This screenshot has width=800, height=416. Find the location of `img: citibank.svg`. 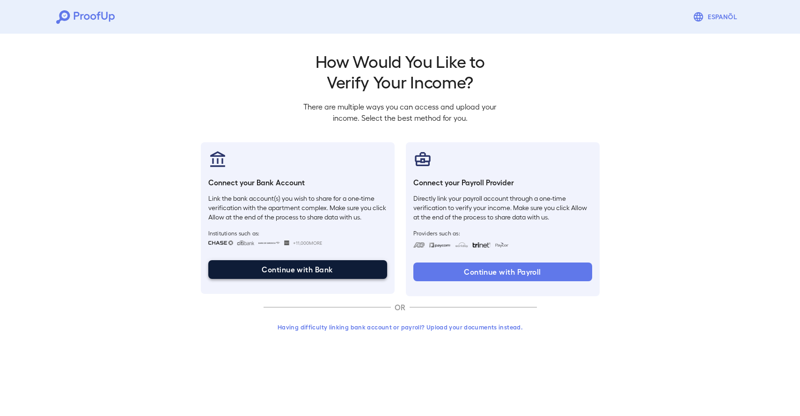

img: citibank.svg is located at coordinates (246, 243).